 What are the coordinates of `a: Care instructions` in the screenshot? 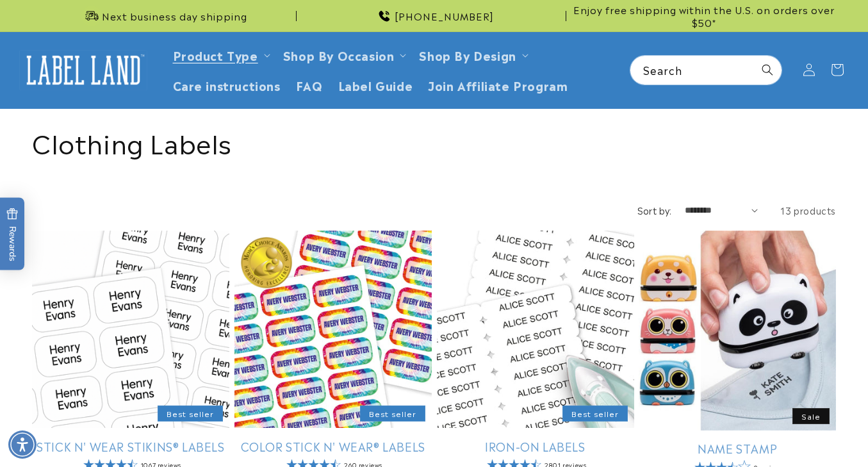 It's located at (227, 85).